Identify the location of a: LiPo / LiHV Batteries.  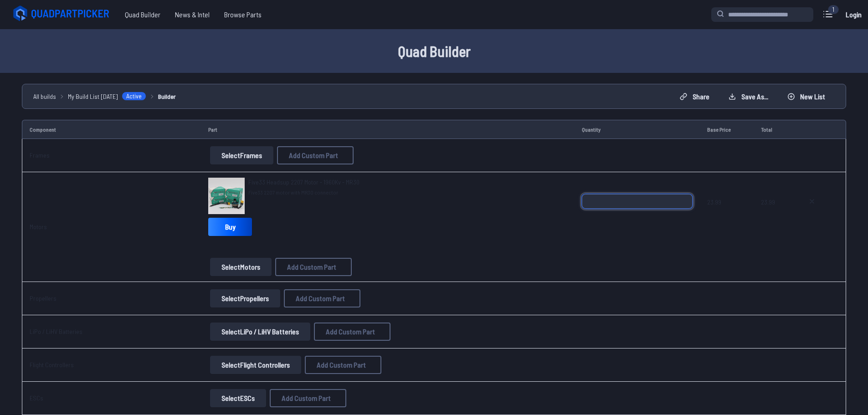
(56, 331).